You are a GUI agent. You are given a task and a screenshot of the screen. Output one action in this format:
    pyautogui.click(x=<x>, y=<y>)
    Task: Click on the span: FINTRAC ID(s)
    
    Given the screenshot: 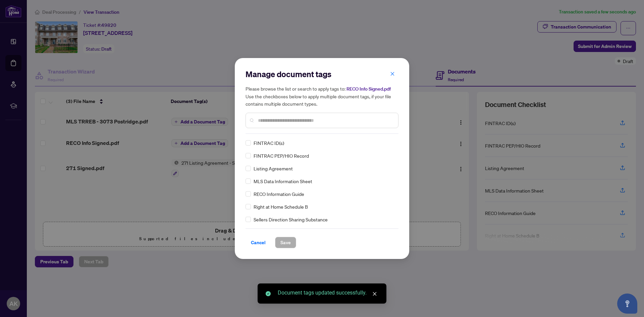 What is the action you would take?
    pyautogui.click(x=269, y=143)
    